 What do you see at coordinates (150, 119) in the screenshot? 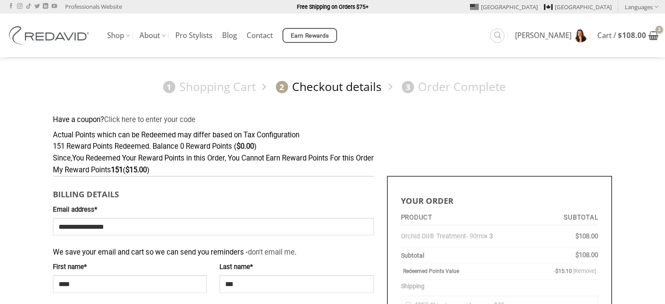
I see `a: Enter your coupon code` at bounding box center [150, 119].